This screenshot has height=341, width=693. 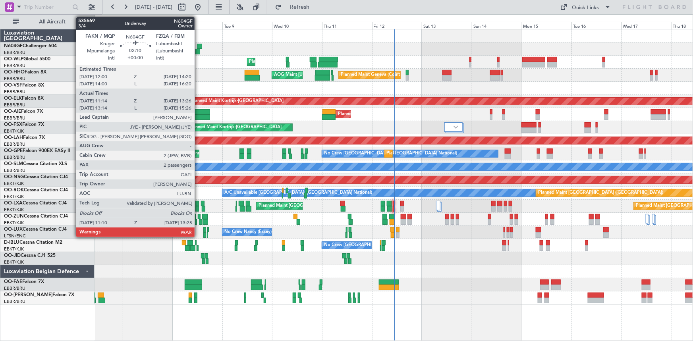 I want to click on a: D-IBLUCessna Citation M2, so click(x=33, y=242).